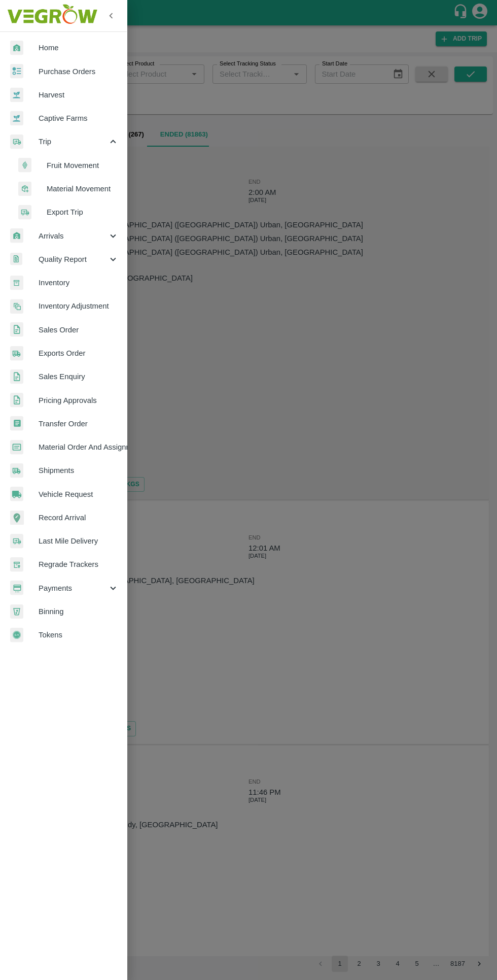 This screenshot has width=497, height=980. Describe the element at coordinates (78, 470) in the screenshot. I see `span: Shipments` at that location.